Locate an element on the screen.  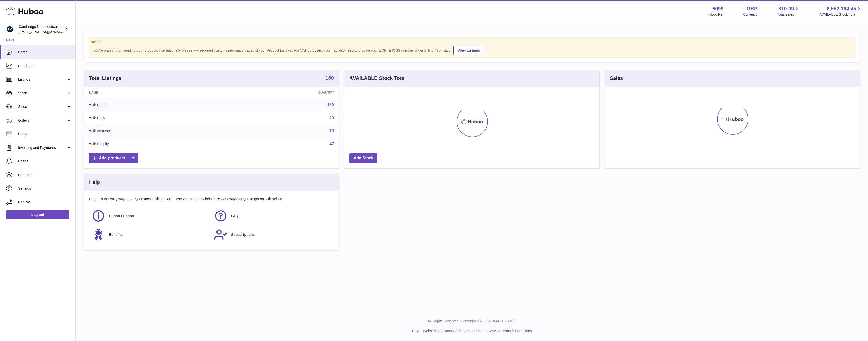
a: Log out is located at coordinates (37, 214).